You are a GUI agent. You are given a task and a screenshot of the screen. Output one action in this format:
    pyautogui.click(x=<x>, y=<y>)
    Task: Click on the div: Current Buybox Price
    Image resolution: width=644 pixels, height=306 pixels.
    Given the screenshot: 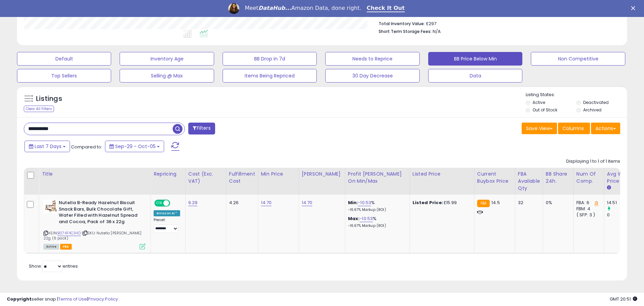 What is the action you would take?
    pyautogui.click(x=494, y=178)
    